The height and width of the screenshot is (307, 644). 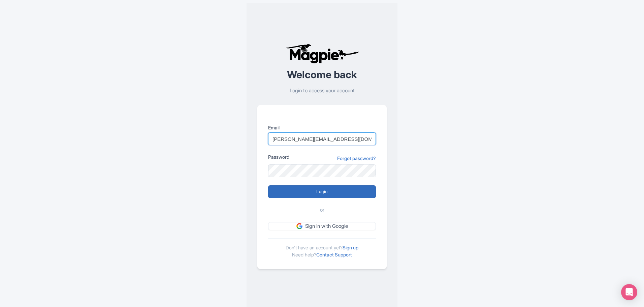 I want to click on h2: Welcome back, so click(x=322, y=74).